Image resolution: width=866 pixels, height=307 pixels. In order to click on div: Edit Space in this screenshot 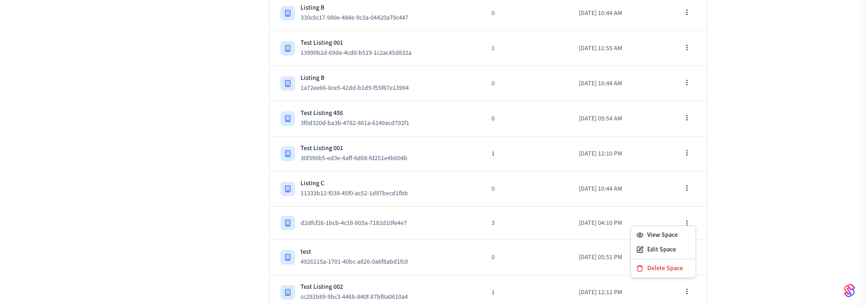, I will do `click(663, 250)`.